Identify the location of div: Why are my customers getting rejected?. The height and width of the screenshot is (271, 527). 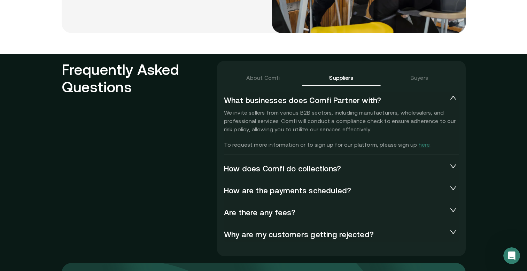
(342, 234).